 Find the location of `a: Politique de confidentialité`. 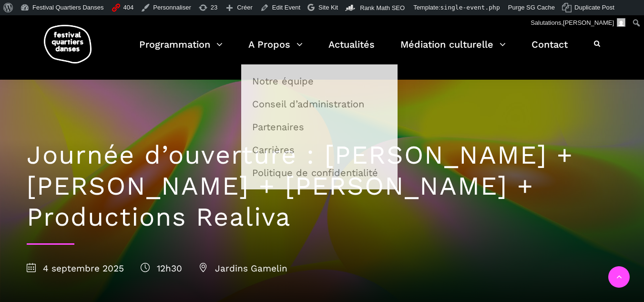

a: Politique de confidentialité is located at coordinates (319, 173).